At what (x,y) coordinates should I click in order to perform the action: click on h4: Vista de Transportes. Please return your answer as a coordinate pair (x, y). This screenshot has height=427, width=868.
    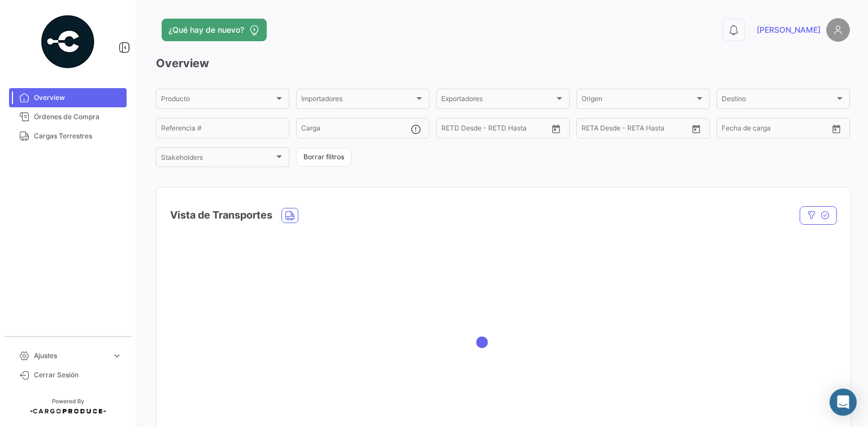
    Looking at the image, I should click on (221, 215).